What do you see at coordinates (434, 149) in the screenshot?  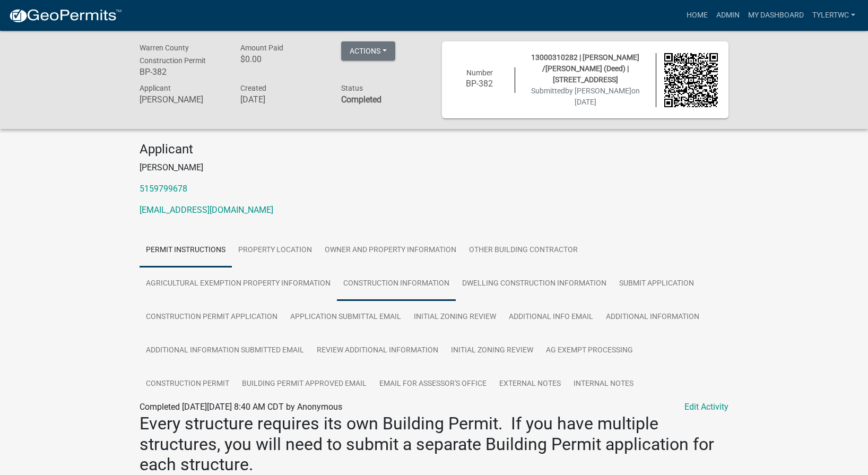 I see `h4: Applicant` at bounding box center [434, 149].